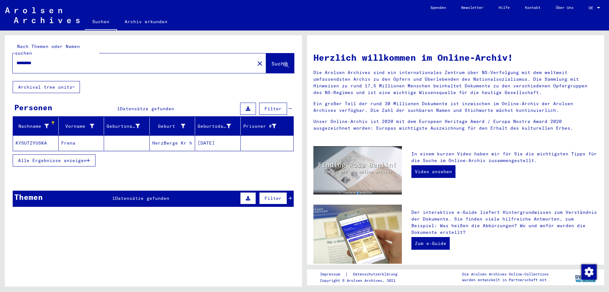  I want to click on div: Themen, so click(29, 197).